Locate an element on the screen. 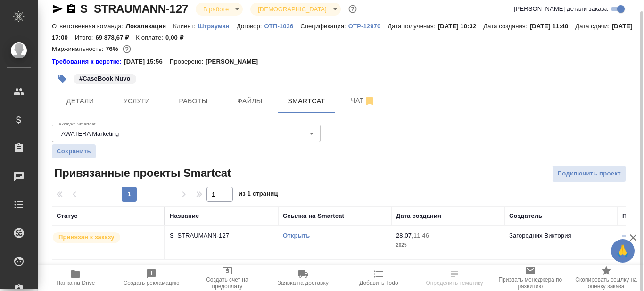  p: 2025 is located at coordinates (448, 245).